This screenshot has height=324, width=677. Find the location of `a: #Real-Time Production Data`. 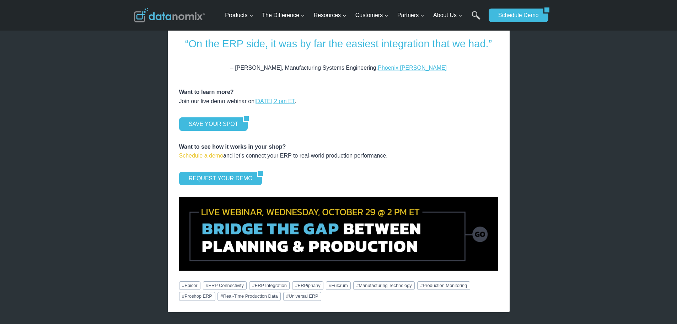

a: #Real-Time Production Data is located at coordinates (249, 296).